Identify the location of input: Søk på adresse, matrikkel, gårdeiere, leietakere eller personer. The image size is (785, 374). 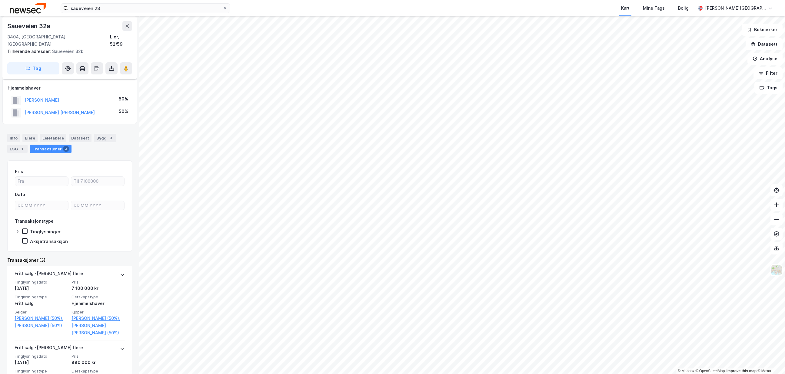
(145, 8).